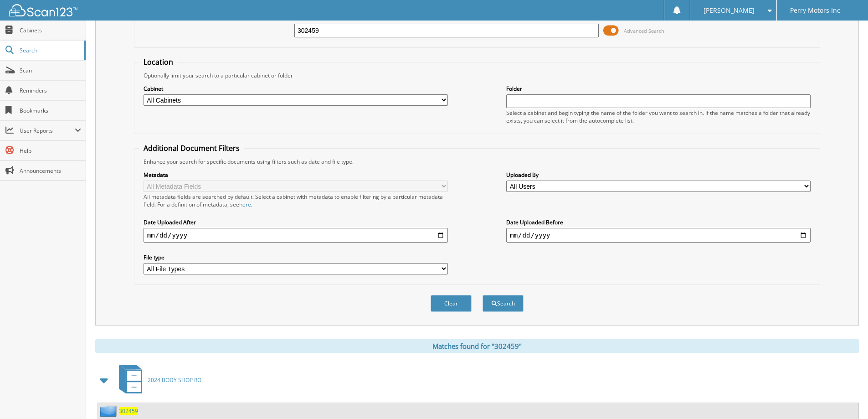 Image resolution: width=868 pixels, height=419 pixels. I want to click on img: scan123-logo-white.svg, so click(44, 10).